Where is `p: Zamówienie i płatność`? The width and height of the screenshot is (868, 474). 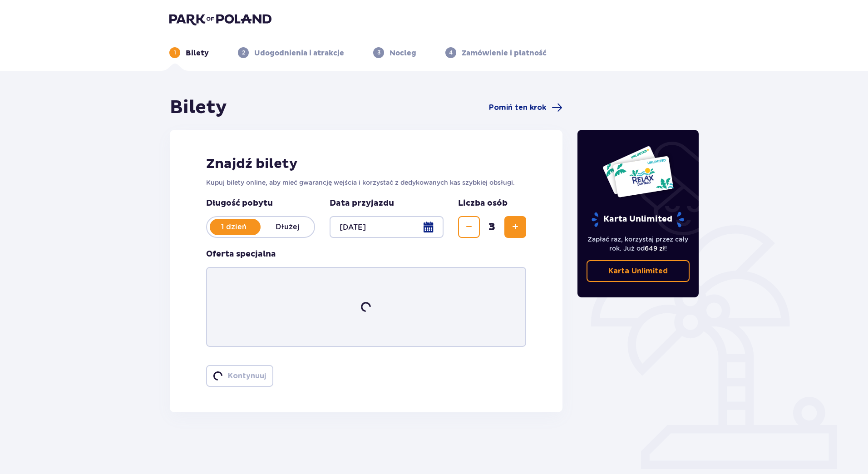 p: Zamówienie i płatność is located at coordinates (504, 53).